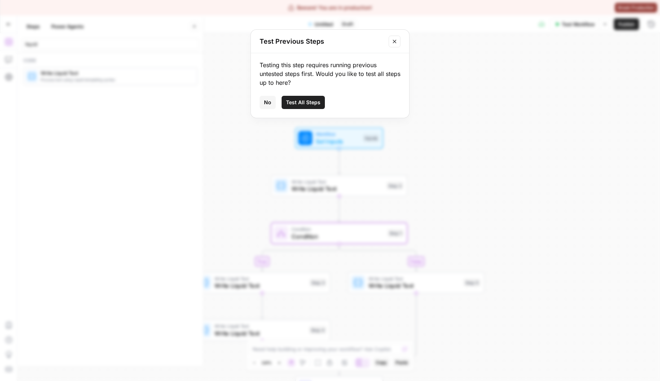  What do you see at coordinates (268, 102) in the screenshot?
I see `span: No` at bounding box center [268, 102].